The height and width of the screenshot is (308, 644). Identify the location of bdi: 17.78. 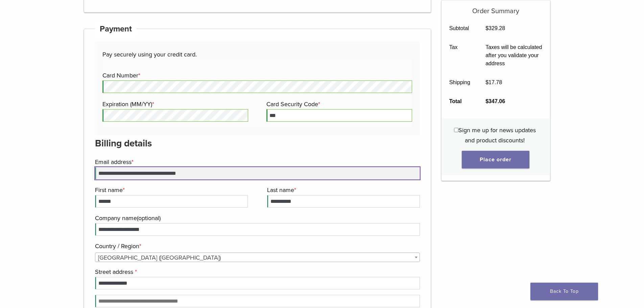
(494, 82).